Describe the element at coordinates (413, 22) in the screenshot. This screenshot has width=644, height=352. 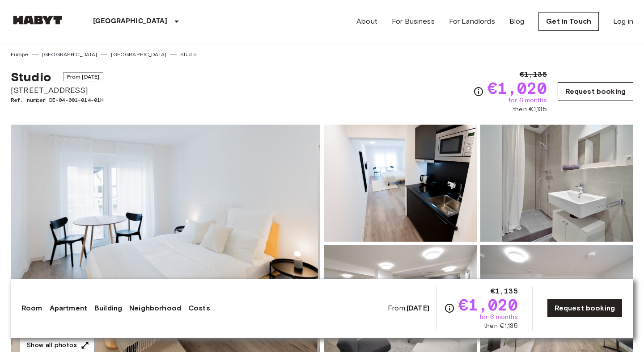
I see `a: For Business` at that location.